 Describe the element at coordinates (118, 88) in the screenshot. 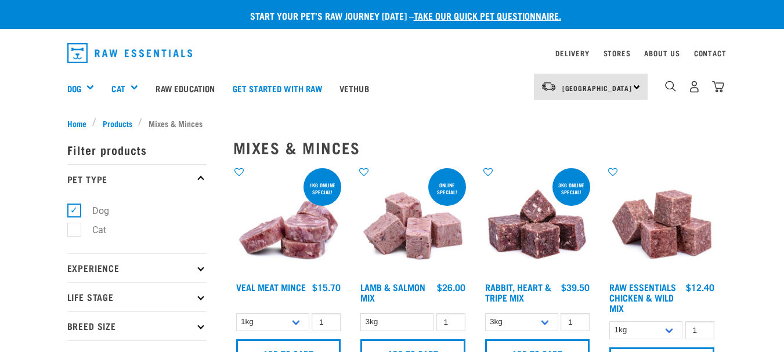

I see `a: Cat` at that location.